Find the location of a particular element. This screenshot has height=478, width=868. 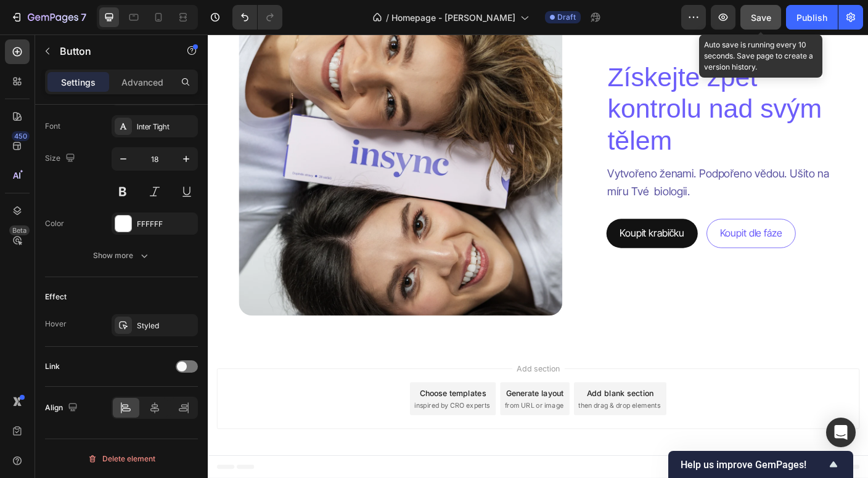

button: Publish is located at coordinates (812, 17).